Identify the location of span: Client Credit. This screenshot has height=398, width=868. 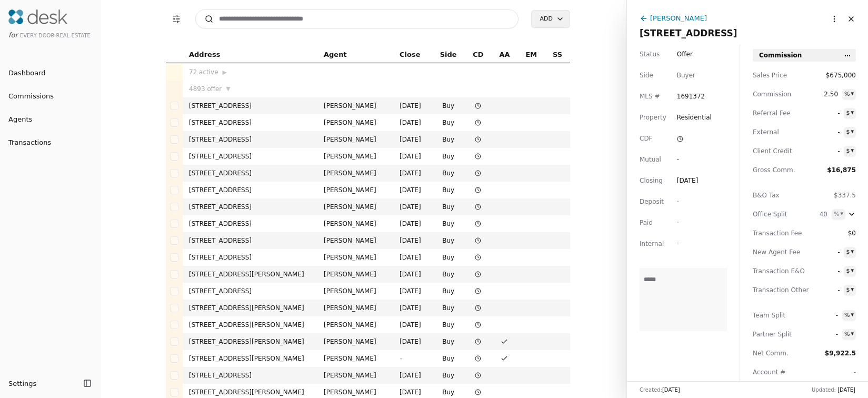
(776, 151).